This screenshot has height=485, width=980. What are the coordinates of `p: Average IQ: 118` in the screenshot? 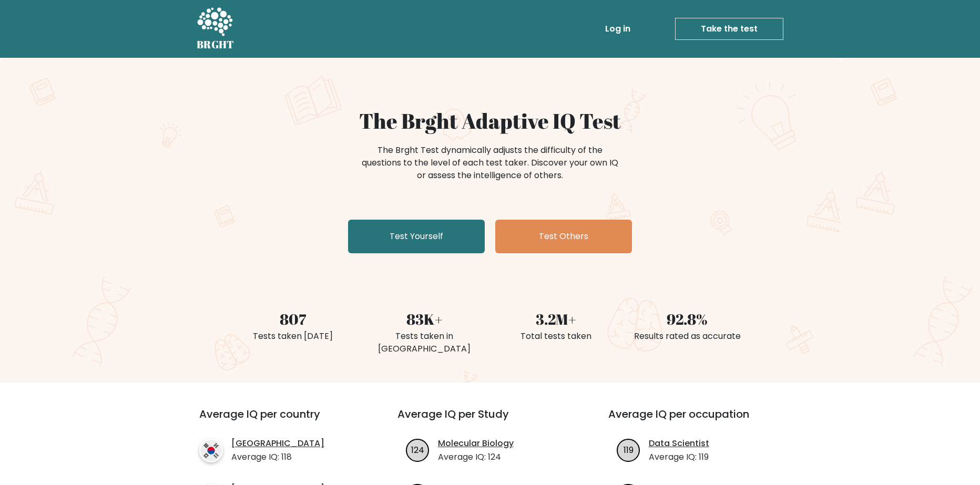 It's located at (278, 457).